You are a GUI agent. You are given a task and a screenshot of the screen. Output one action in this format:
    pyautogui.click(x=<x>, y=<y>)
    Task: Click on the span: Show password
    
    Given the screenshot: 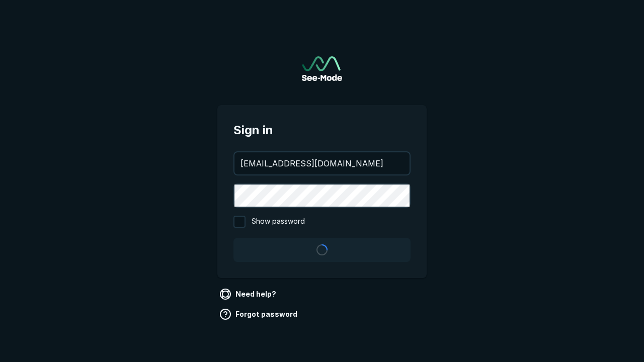 What is the action you would take?
    pyautogui.click(x=278, y=222)
    